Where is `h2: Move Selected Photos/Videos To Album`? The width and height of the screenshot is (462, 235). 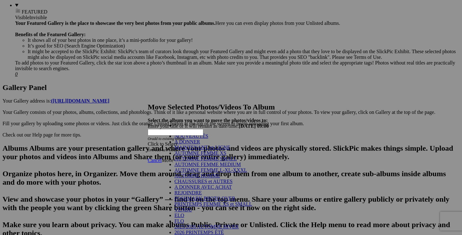 h2: Move Selected Photos/Videos To Album is located at coordinates (231, 107).